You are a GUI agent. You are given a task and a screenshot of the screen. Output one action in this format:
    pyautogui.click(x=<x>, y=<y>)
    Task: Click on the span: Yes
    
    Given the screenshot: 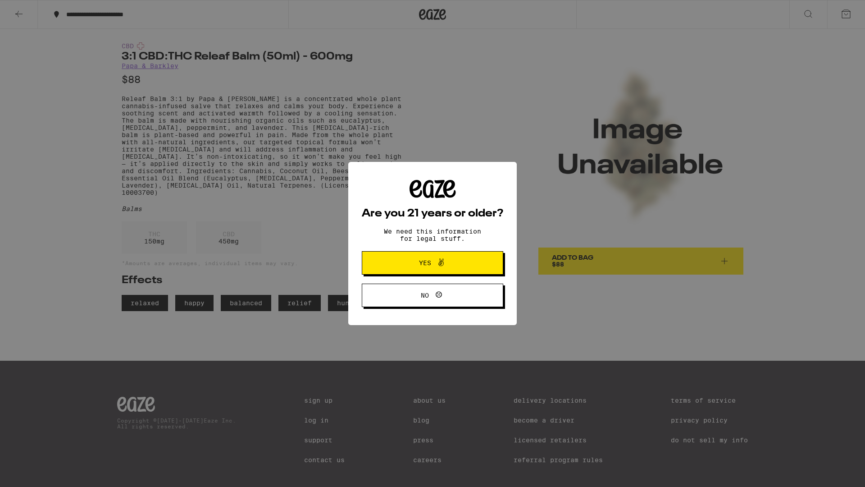 What is the action you would take?
    pyautogui.click(x=425, y=263)
    